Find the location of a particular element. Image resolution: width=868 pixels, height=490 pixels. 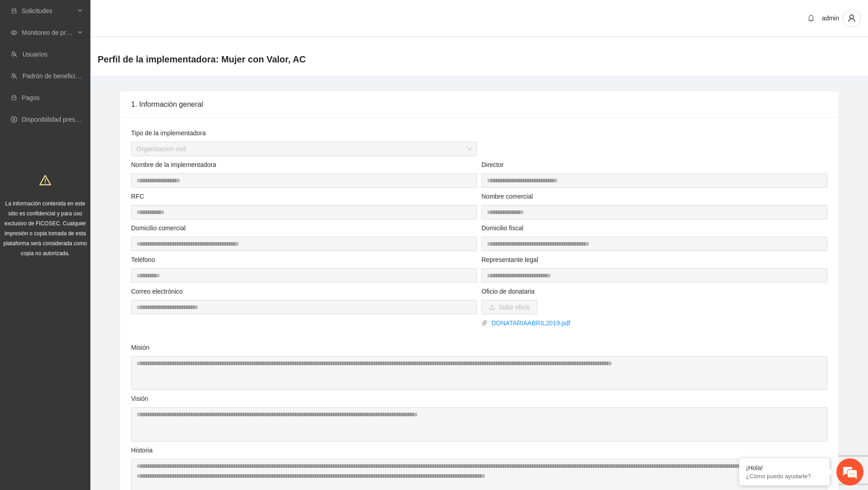

span: uploadSubir oficio is located at coordinates (509, 307).